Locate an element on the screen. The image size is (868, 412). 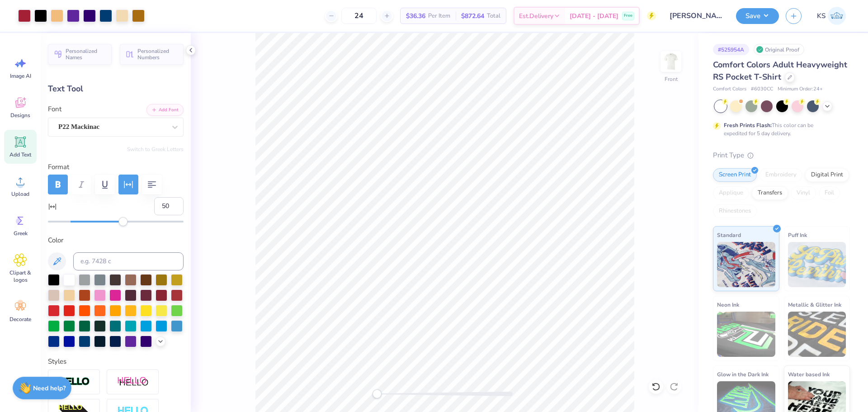
input: Untitled Design is located at coordinates (696, 16).